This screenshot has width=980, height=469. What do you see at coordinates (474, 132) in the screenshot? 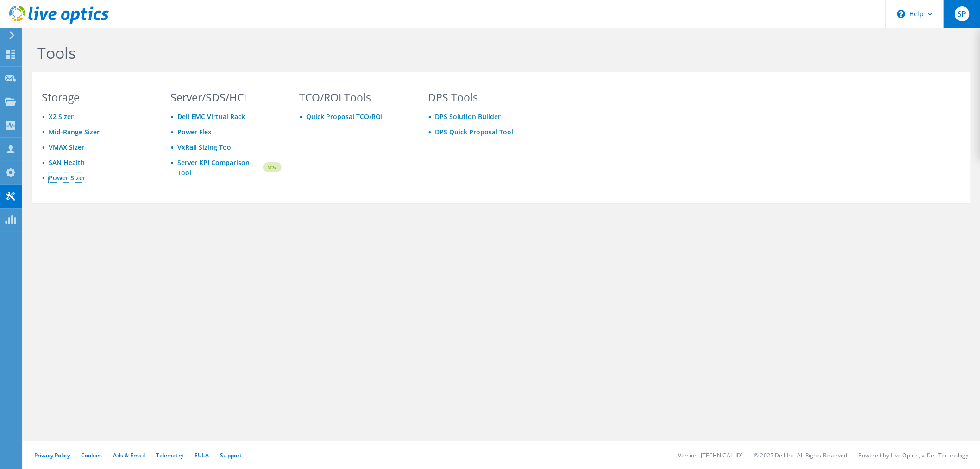
I see `a: DPS Quick Proposal Tool` at bounding box center [474, 132].